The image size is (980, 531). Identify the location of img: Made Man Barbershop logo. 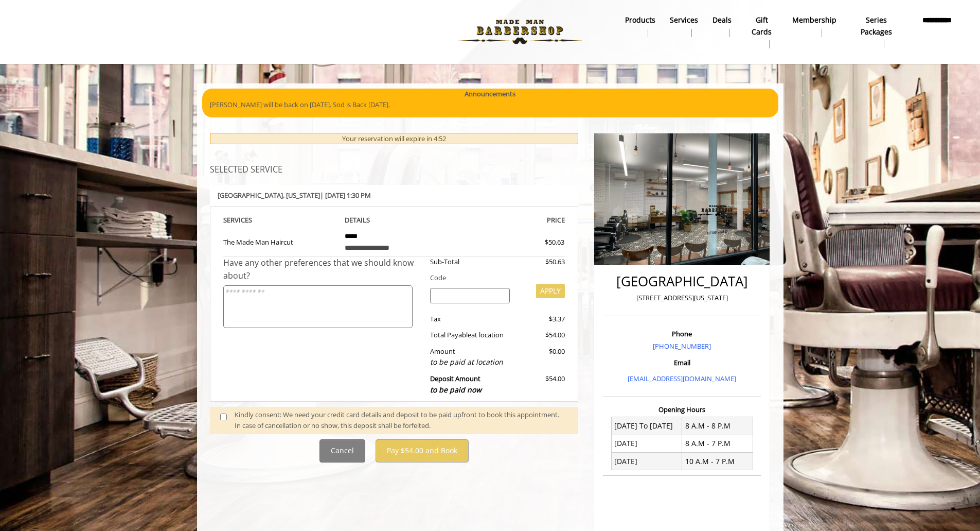
(519, 32).